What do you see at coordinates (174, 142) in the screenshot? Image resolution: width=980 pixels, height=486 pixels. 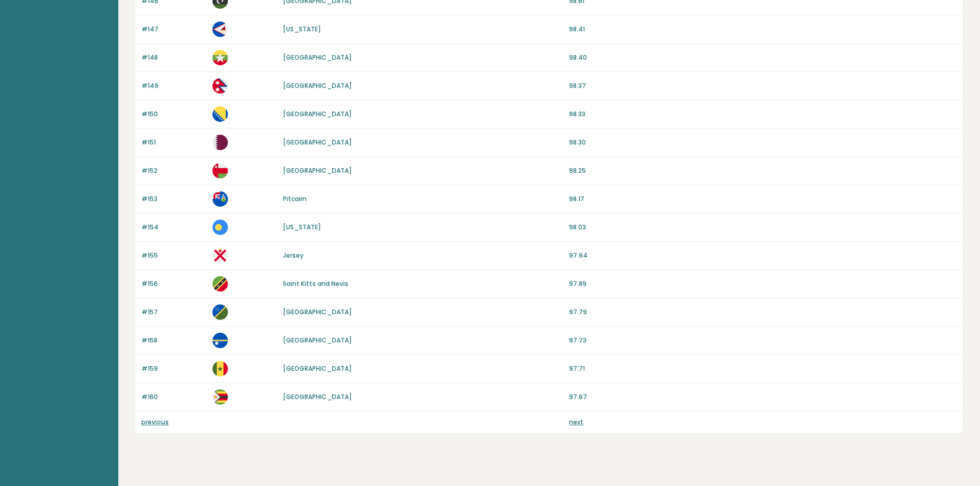 I see `p: #151` at bounding box center [174, 142].